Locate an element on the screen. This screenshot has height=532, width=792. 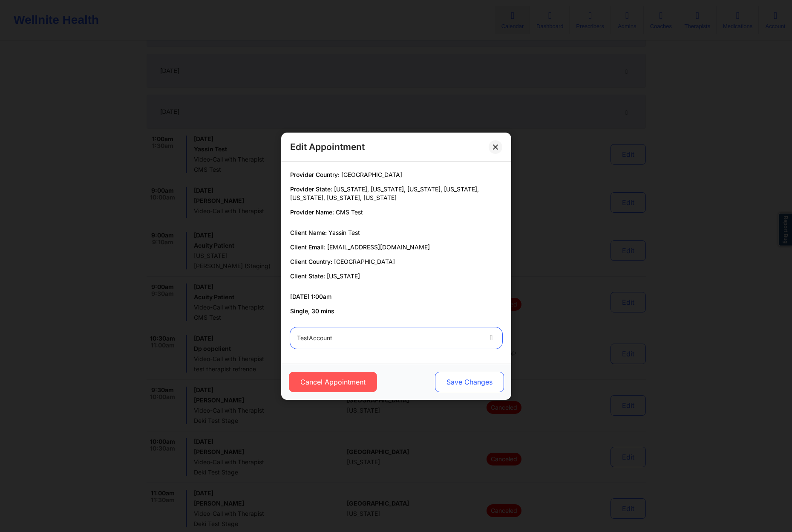
p: Provider Country: is located at coordinates (396, 175).